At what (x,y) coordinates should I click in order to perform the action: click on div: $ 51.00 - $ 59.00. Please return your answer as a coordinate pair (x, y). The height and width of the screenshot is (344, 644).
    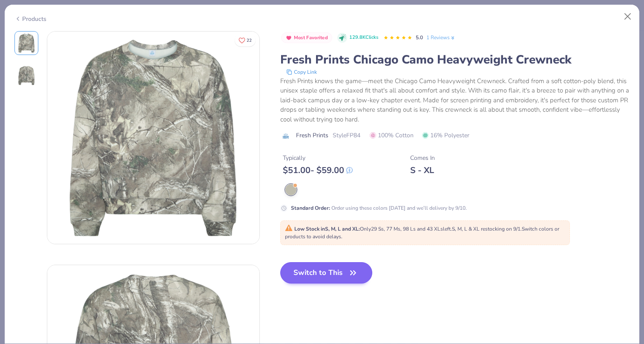
    Looking at the image, I should click on (318, 170).